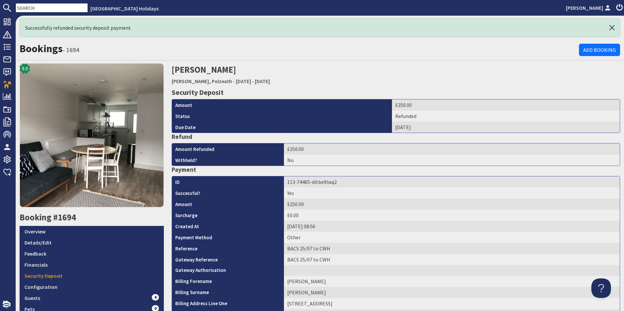 The width and height of the screenshot is (624, 311). Describe the element at coordinates (396, 137) in the screenshot. I see `h4: Refund` at that location.